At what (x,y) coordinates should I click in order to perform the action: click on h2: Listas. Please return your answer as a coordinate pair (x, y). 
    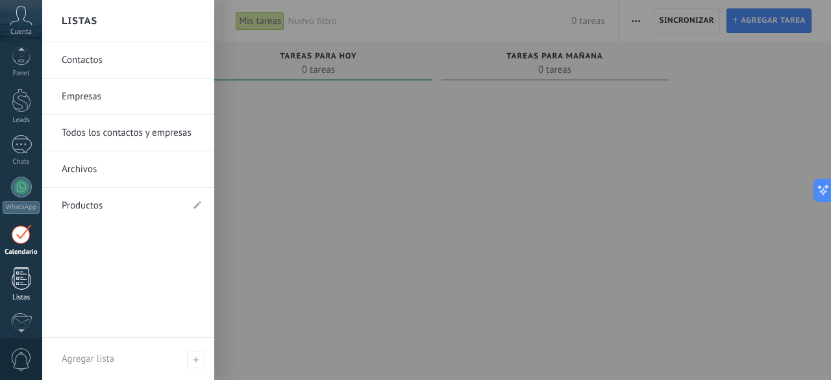
    Looking at the image, I should click on (79, 21).